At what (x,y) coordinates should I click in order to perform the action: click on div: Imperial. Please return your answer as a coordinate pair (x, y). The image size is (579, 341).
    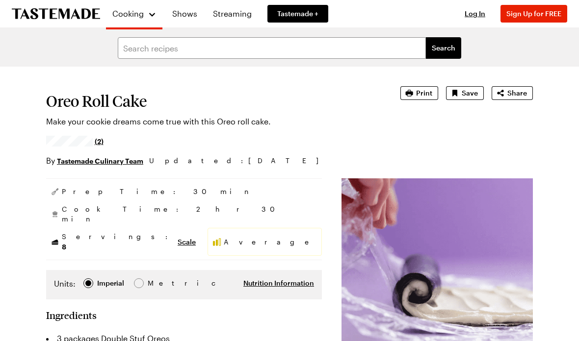
    Looking at the image, I should click on (110, 283).